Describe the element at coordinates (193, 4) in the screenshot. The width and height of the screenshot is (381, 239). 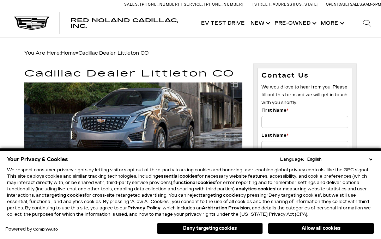
I see `span: Service:` at that location.